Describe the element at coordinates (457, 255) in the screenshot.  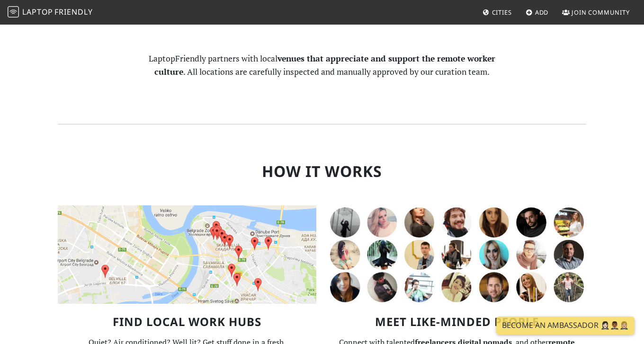
I see `img: LaptopFriendly Community` at that location.